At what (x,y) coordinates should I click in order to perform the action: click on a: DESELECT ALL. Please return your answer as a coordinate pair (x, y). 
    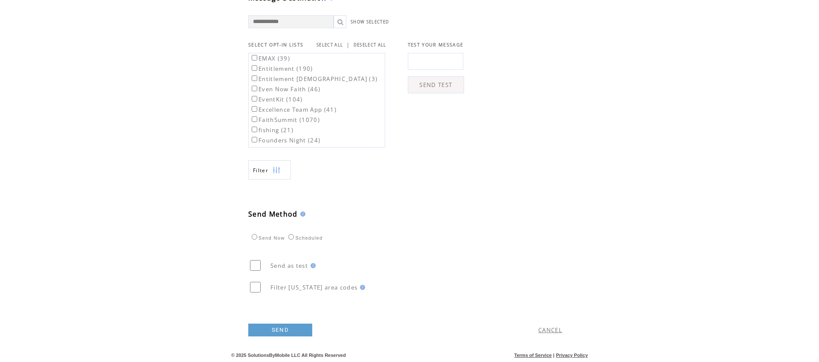
    Looking at the image, I should click on (370, 45).